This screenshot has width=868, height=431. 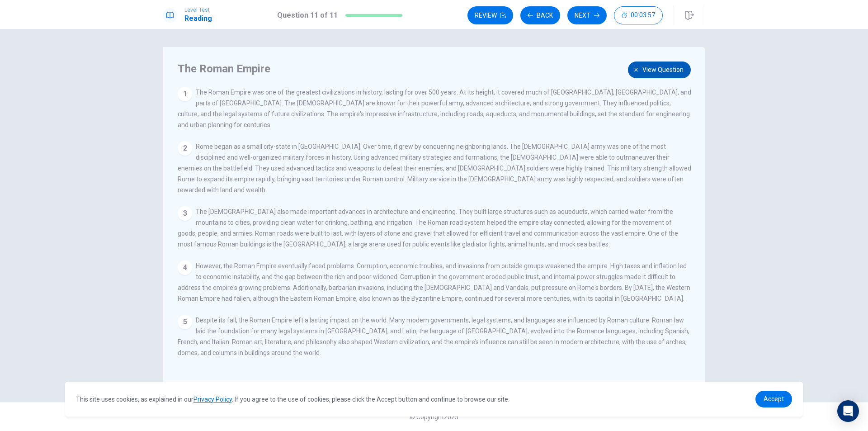 What do you see at coordinates (185, 94) in the screenshot?
I see `div: 1` at bounding box center [185, 94].